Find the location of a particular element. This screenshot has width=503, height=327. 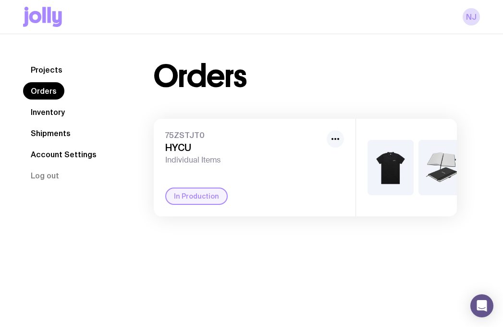

span: 75ZSTJT0 is located at coordinates (244, 135).